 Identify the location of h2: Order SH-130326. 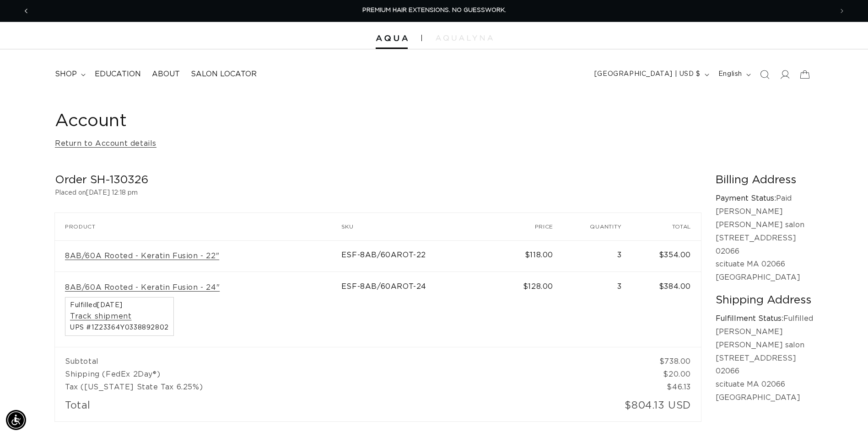
(378, 181).